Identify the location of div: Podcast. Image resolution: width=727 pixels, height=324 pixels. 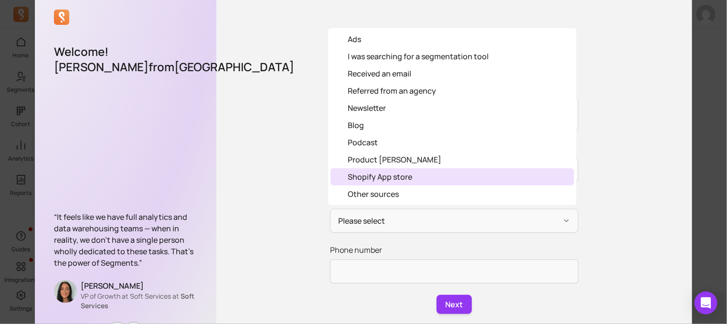
(363, 142).